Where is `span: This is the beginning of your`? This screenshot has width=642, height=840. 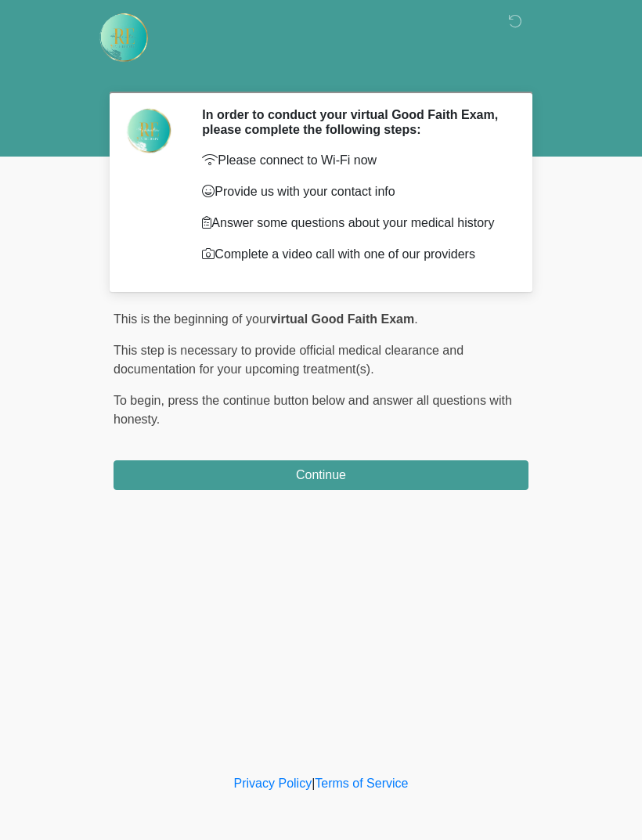
span: This is the beginning of your is located at coordinates (192, 319).